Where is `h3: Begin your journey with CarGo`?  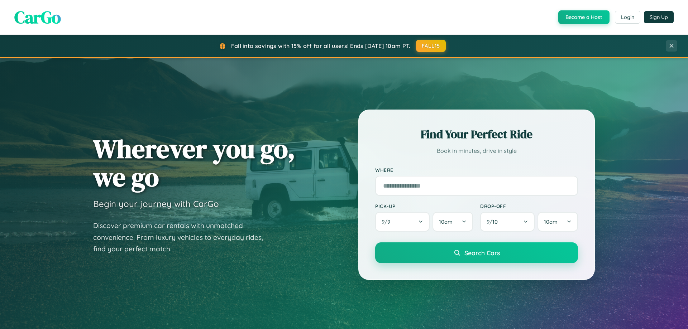 h3: Begin your journey with CarGo is located at coordinates (156, 204).